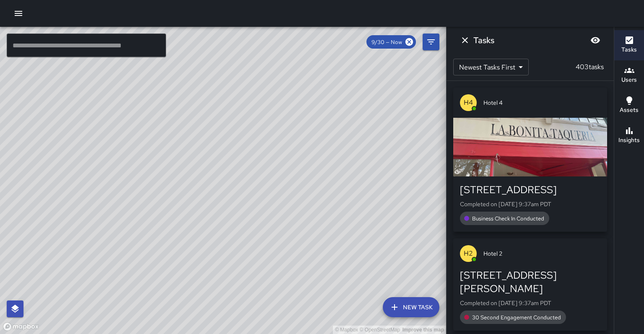 Image resolution: width=644 pixels, height=334 pixels. I want to click on span: 30 Second Engagement Conducted, so click(516, 318).